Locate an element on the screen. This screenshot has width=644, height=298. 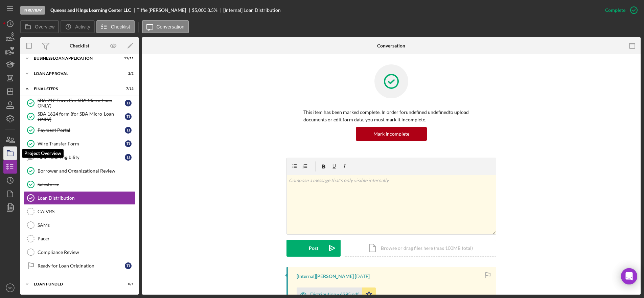
div: Distribution - 6295.pdf is located at coordinates (335, 294).